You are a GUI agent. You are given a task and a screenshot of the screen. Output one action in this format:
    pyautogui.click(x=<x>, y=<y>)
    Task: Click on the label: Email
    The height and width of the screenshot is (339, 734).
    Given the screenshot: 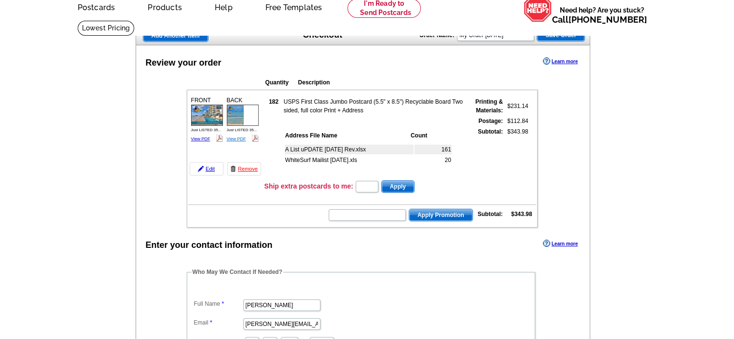 What is the action you would take?
    pyautogui.click(x=218, y=323)
    